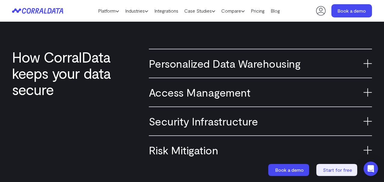 The image size is (384, 182). What do you see at coordinates (260, 92) in the screenshot?
I see `h3: Access Management` at bounding box center [260, 92].